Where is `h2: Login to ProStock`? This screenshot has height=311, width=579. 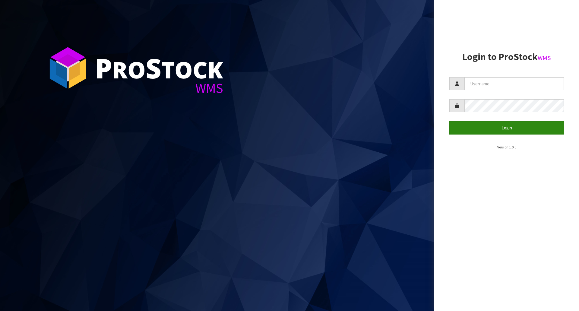
h2: Login to ProStock is located at coordinates (506, 57).